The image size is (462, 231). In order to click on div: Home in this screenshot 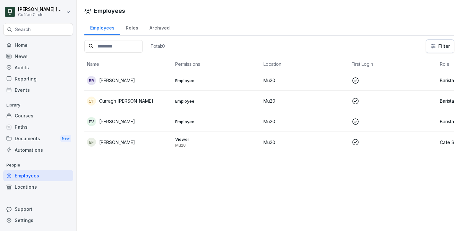, I will do `click(38, 45)`.